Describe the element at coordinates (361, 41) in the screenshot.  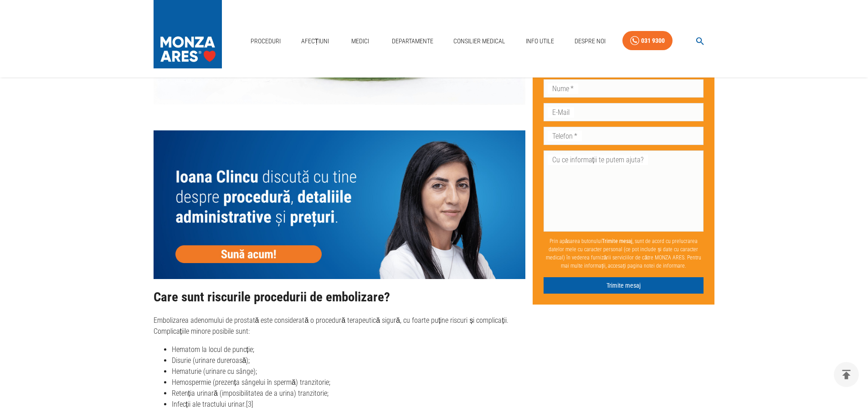
I see `a: Medici` at that location.